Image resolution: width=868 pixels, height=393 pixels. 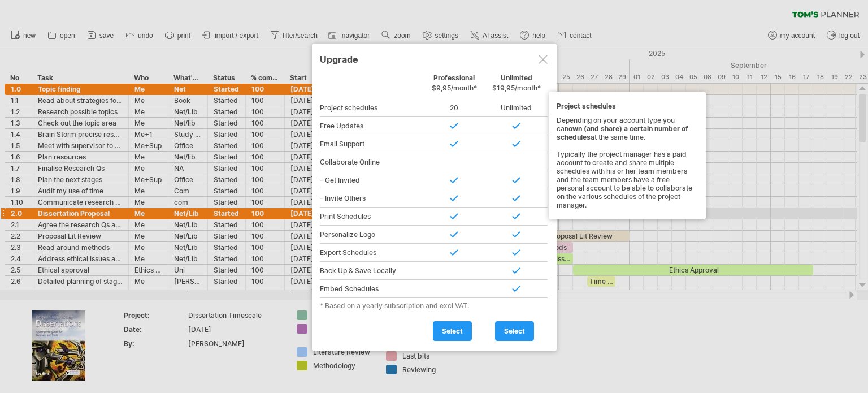 What do you see at coordinates (371, 217) in the screenshot?
I see `div: Print Schedules` at bounding box center [371, 217].